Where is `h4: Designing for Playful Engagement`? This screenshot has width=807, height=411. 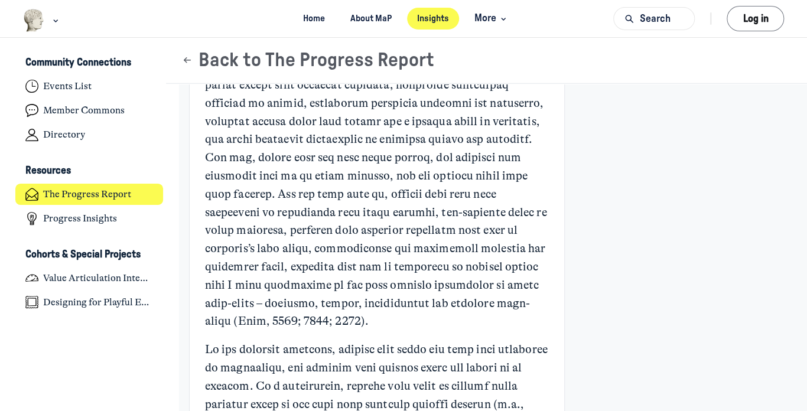
h4: Designing for Playful Engagement is located at coordinates (98, 302).